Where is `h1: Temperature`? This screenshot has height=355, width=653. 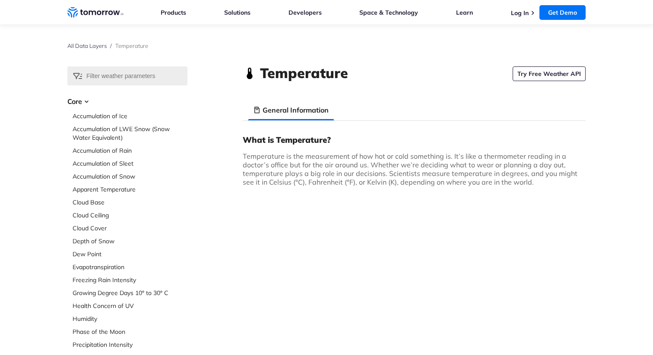
h1: Temperature is located at coordinates (304, 73).